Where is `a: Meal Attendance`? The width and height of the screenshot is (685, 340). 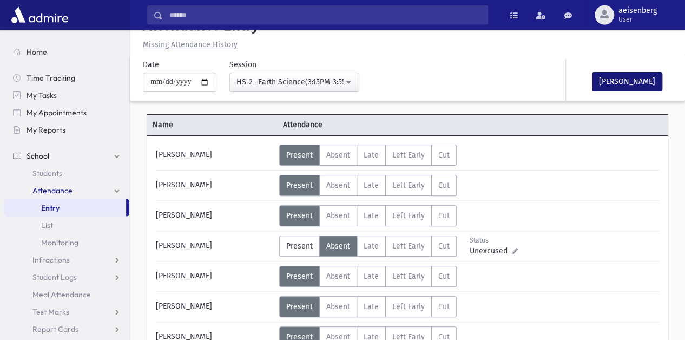 a: Meal Attendance is located at coordinates (67, 294).